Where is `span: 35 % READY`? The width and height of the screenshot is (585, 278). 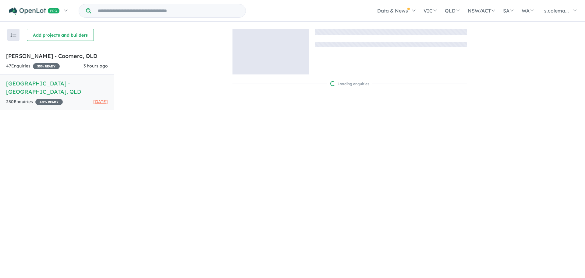
span: 35 % READY is located at coordinates (46, 66).